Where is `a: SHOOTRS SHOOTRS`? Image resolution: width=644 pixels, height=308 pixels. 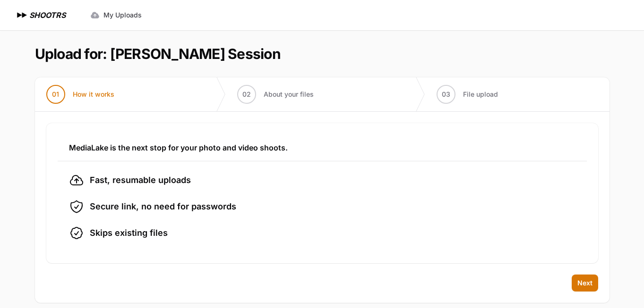
a: SHOOTRS SHOOTRS is located at coordinates (40, 15).